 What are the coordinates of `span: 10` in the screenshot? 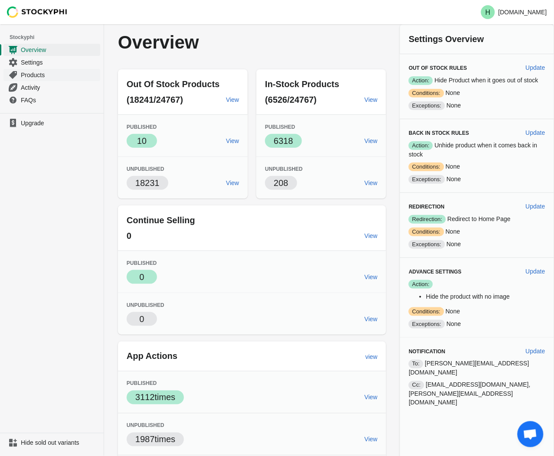 It's located at (142, 141).